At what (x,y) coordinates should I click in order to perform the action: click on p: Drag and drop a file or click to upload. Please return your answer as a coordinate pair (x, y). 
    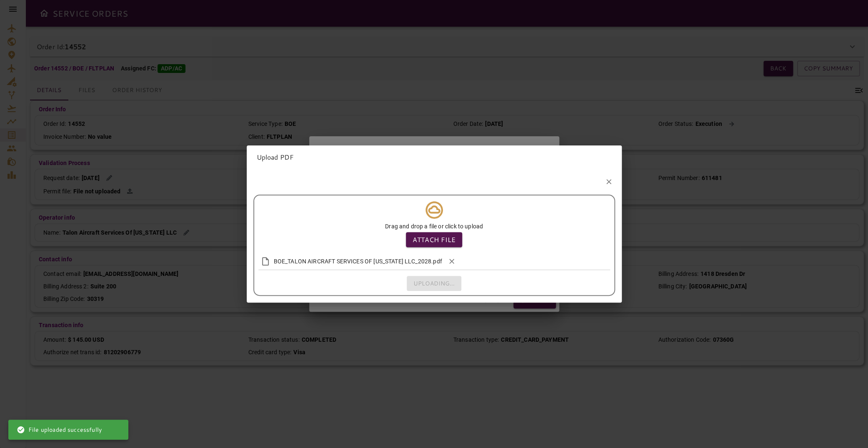
    Looking at the image, I should click on (434, 226).